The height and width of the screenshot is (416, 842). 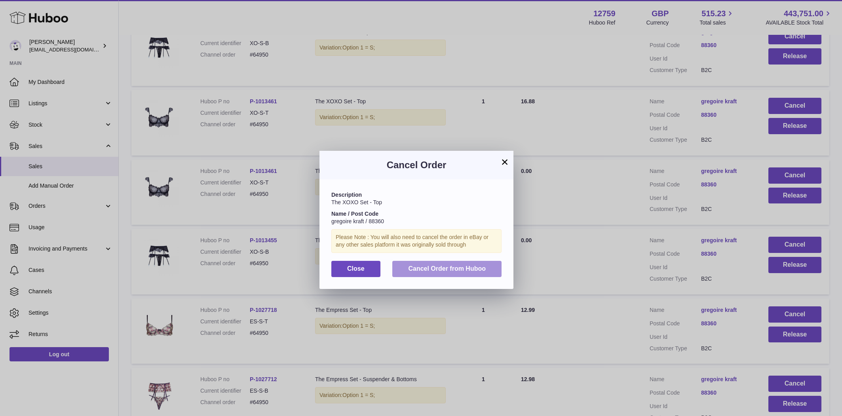 I want to click on span: Close, so click(x=356, y=268).